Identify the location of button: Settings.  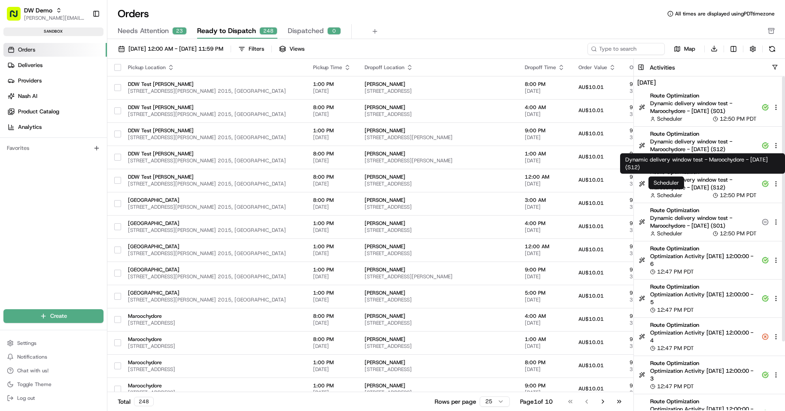
(53, 343).